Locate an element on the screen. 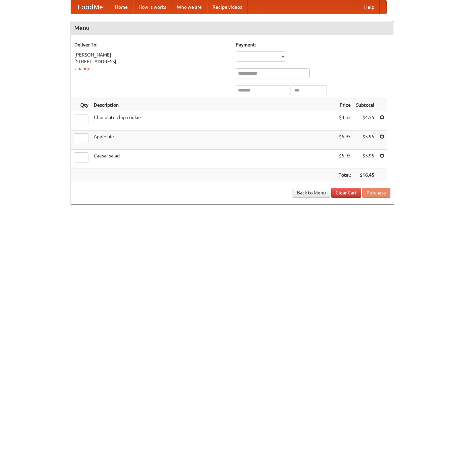  a: Change is located at coordinates (82, 68).